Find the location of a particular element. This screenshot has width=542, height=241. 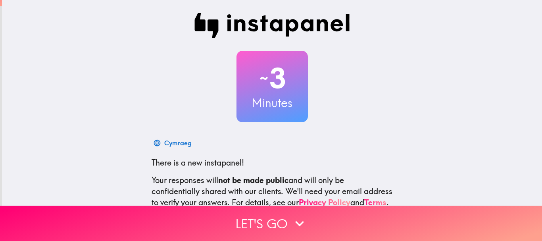

b: not be made public is located at coordinates (253, 180).